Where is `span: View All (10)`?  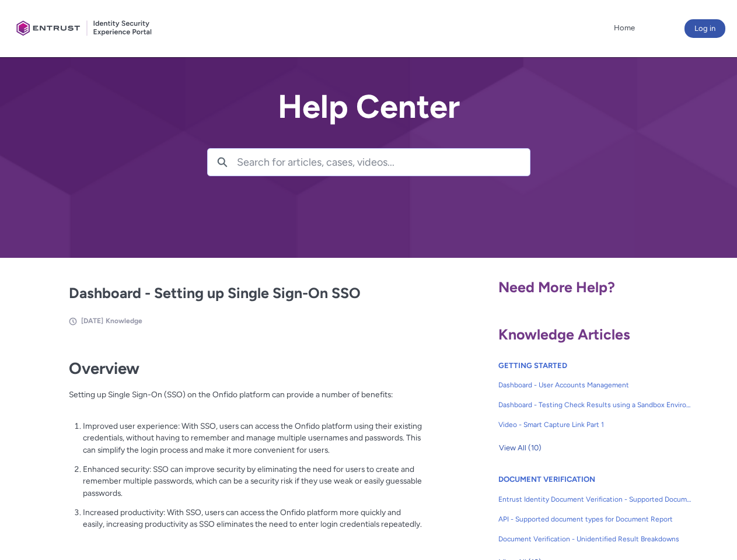
span: View All (10) is located at coordinates (520, 448).